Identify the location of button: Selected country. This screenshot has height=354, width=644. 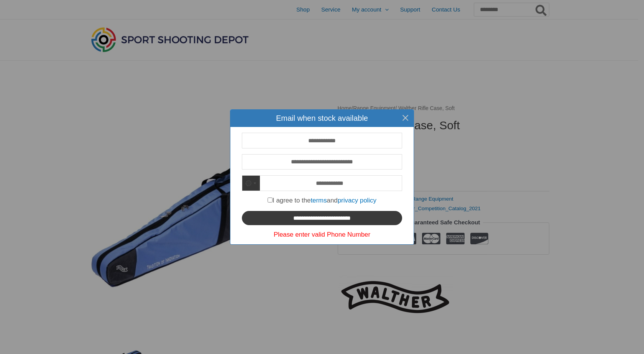
(251, 183).